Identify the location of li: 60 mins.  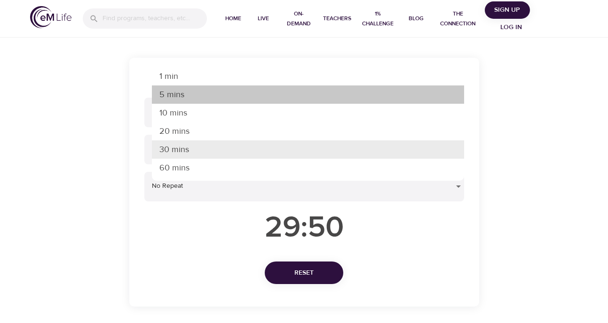
(308, 168).